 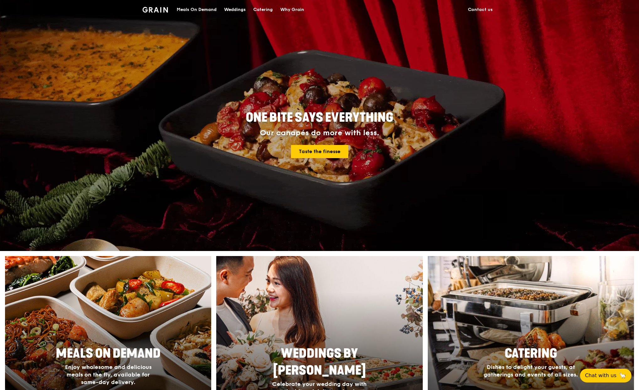 What do you see at coordinates (480, 10) in the screenshot?
I see `a: Contact us` at bounding box center [480, 10].